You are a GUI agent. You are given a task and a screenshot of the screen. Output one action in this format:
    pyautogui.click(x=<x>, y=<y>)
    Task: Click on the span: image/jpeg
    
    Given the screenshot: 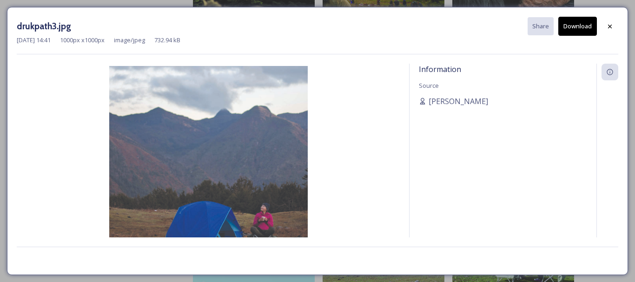 What is the action you would take?
    pyautogui.click(x=129, y=40)
    